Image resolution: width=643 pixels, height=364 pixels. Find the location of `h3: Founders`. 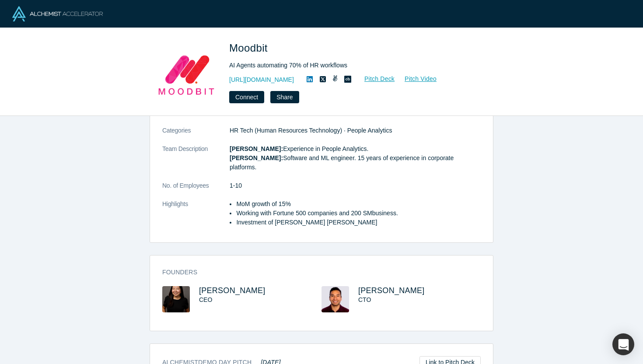

h3: Founders is located at coordinates (316, 272).